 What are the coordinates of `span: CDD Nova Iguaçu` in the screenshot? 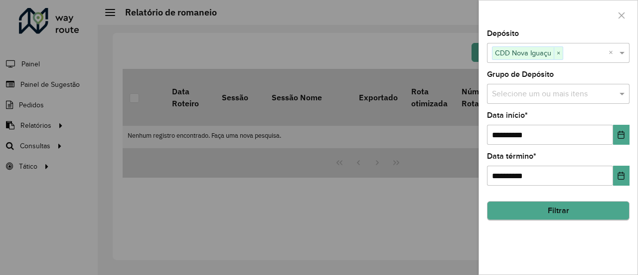 It's located at (523, 53).